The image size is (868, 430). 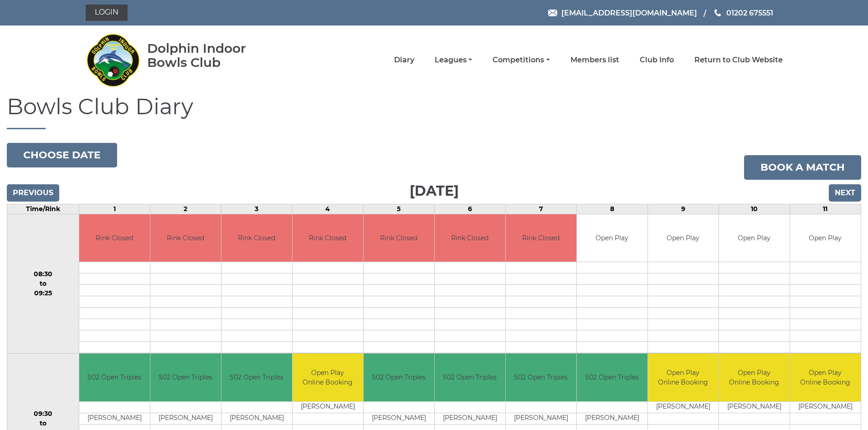 I want to click on img: Phone us, so click(x=717, y=13).